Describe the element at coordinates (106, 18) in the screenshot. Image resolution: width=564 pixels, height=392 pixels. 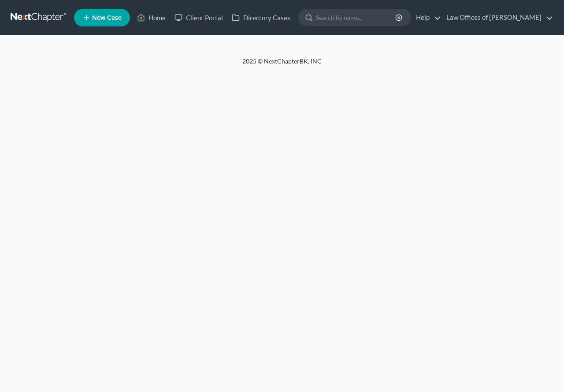
I see `span: New Case` at that location.